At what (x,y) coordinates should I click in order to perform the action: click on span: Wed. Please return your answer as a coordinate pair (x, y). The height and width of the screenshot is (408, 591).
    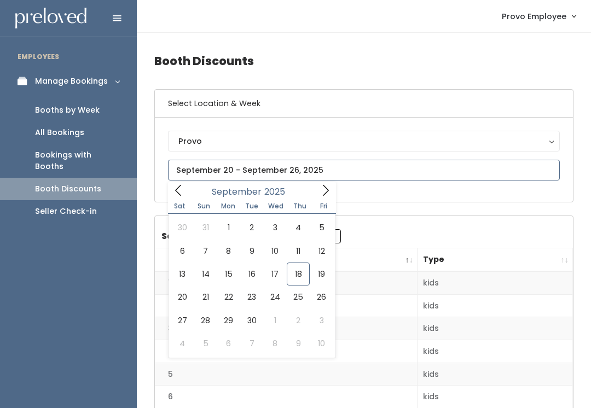
    Looking at the image, I should click on (276, 206).